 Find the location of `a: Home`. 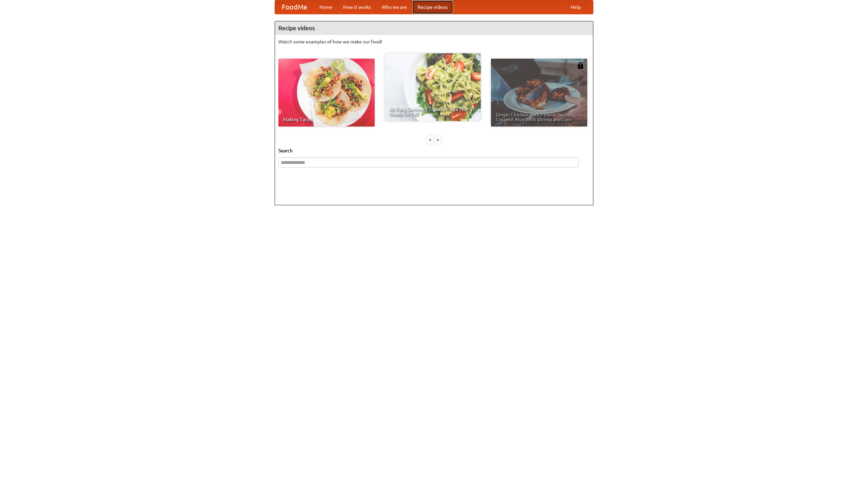

a: Home is located at coordinates (326, 7).